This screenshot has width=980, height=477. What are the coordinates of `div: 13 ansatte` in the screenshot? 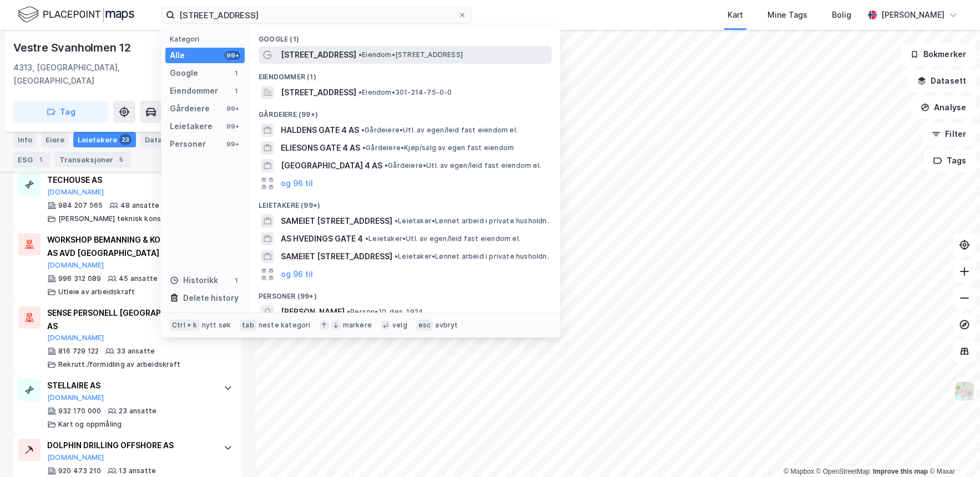 It's located at (137, 471).